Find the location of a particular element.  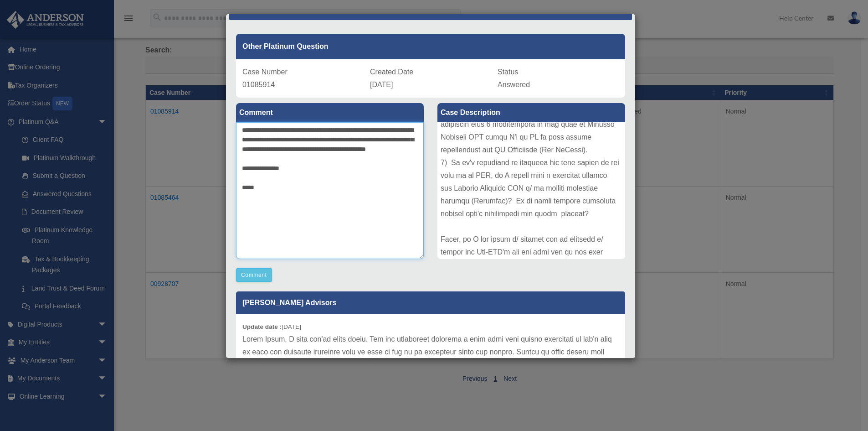

span: Answered is located at coordinates (513, 85).